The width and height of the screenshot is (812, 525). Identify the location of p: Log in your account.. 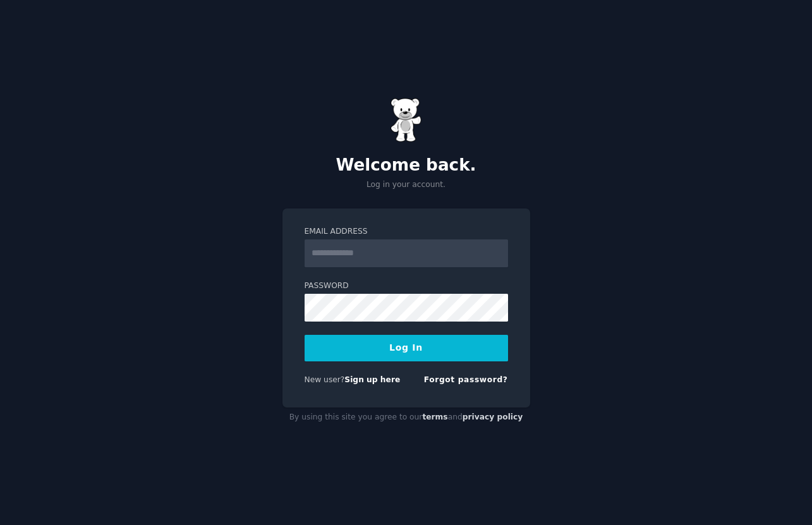
(406, 185).